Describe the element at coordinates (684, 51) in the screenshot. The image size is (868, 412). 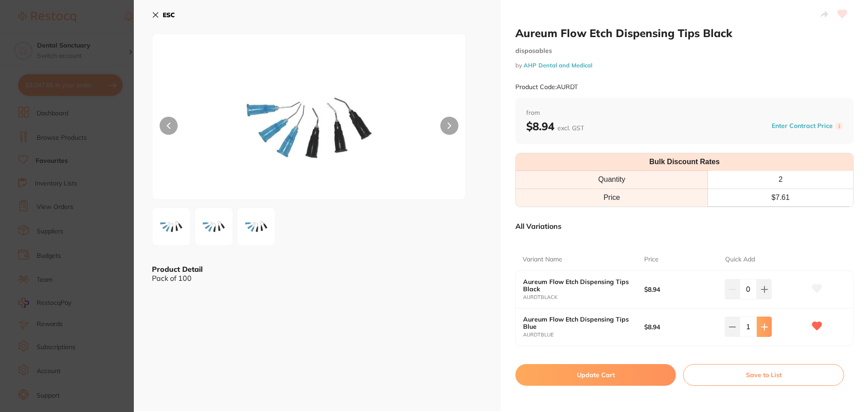
I see `small: disposables` at that location.